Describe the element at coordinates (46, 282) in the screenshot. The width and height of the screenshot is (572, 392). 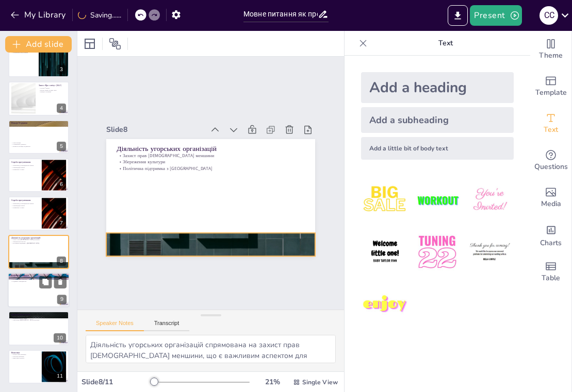
I see `button: Duplicate Slide` at that location.